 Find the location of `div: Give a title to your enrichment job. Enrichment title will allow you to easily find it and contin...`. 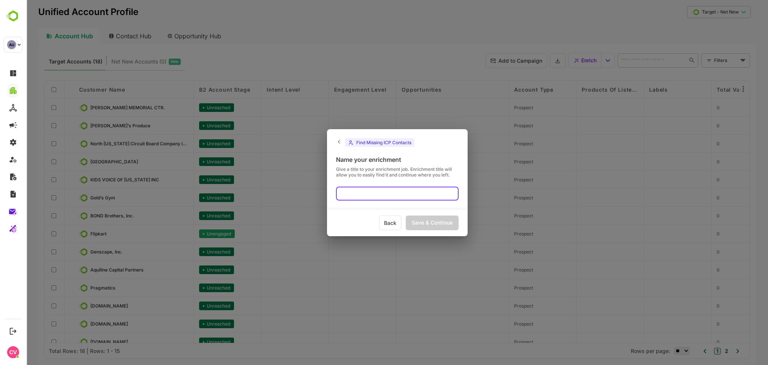

div: Give a title to your enrichment job. Enrichment title will allow you to easily find it and contin... is located at coordinates (371, 172).